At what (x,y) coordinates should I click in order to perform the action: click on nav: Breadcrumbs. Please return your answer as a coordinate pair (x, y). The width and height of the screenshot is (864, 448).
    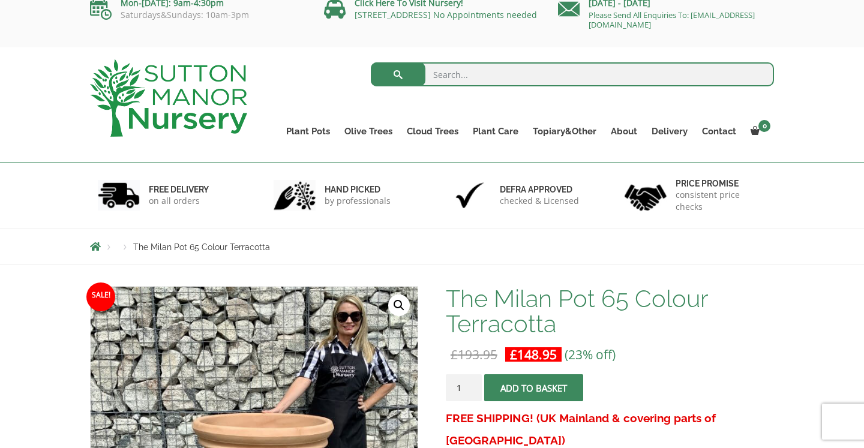
    Looking at the image, I should click on (432, 246).